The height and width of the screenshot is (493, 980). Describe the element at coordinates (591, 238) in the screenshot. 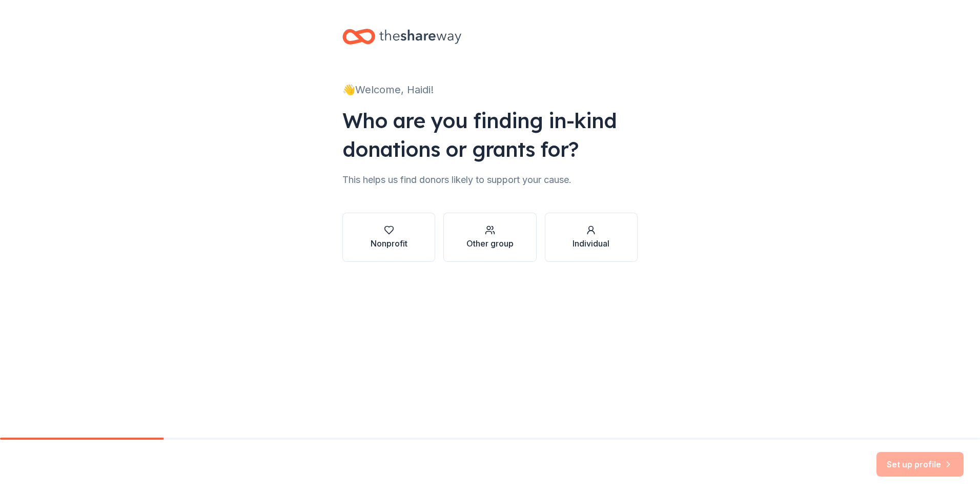

I see `button: Individual` at that location.